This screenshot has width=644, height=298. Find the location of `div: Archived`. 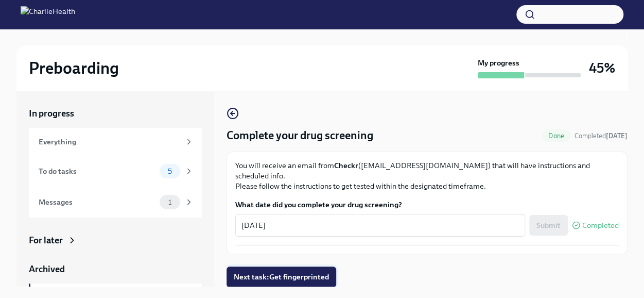

div: Archived is located at coordinates (115, 269).